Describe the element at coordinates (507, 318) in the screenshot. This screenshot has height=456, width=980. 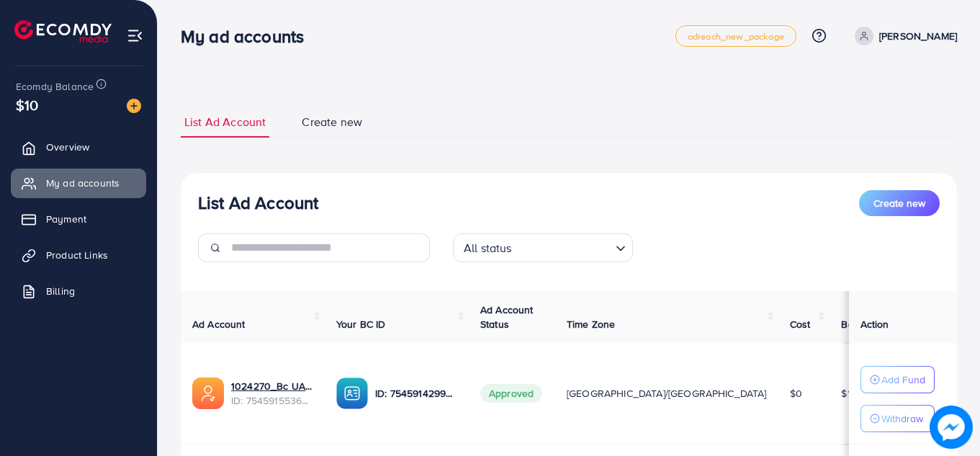
I see `span: Ad Account Status` at that location.